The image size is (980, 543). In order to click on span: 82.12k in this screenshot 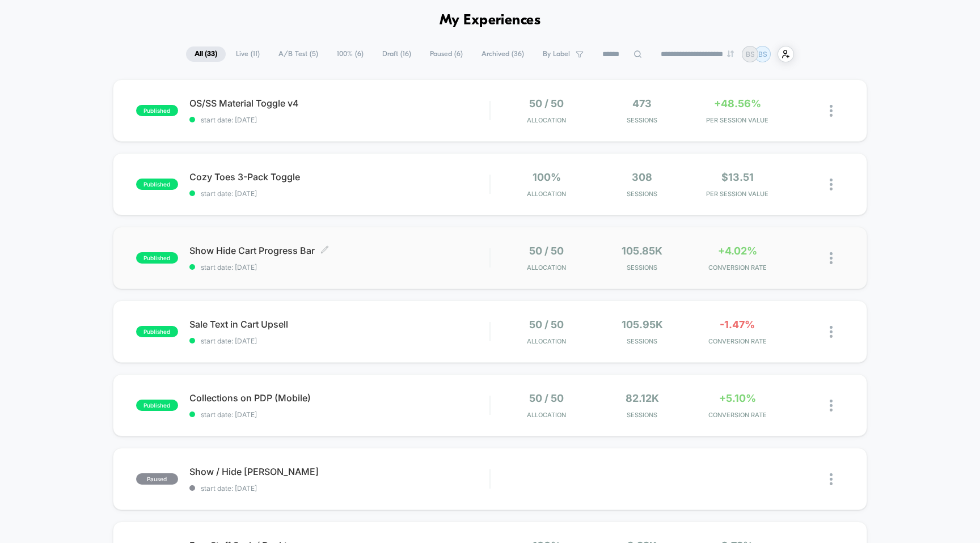, I will do `click(642, 398)`.